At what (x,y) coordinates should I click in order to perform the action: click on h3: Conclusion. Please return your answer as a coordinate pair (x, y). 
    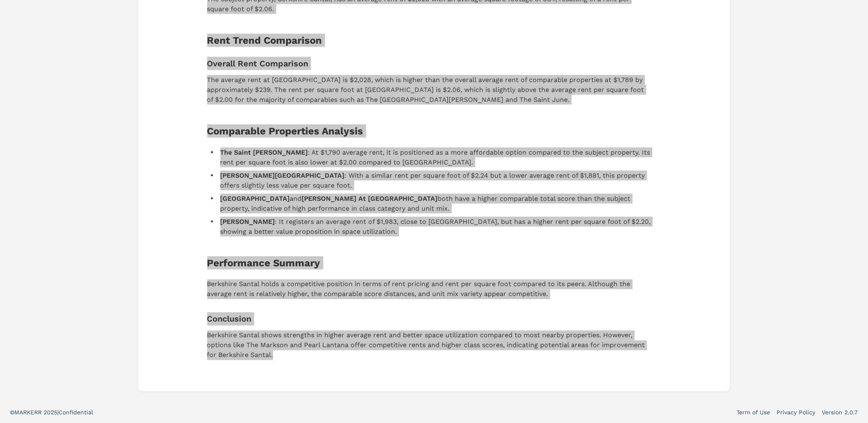
    Looking at the image, I should click on (429, 319).